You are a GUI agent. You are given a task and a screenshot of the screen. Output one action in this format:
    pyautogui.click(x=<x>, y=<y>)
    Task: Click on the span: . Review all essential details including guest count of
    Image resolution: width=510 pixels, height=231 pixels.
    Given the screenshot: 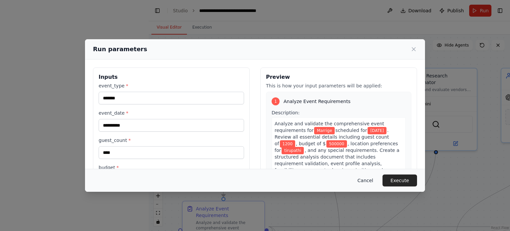 What is the action you would take?
    pyautogui.click(x=332, y=137)
    